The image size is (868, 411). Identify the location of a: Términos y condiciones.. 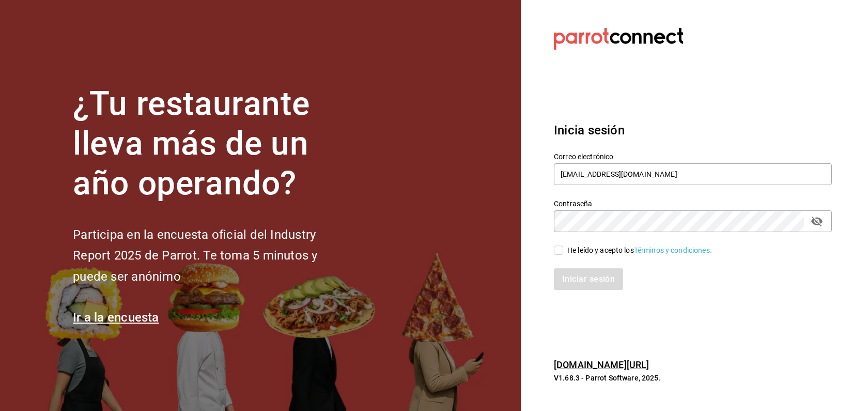
(673, 250).